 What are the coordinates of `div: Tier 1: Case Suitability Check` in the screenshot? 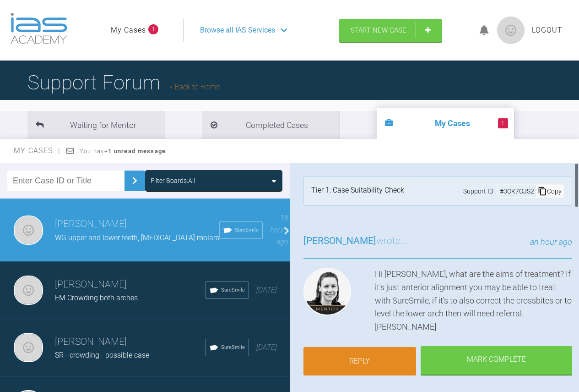 It's located at (357, 191).